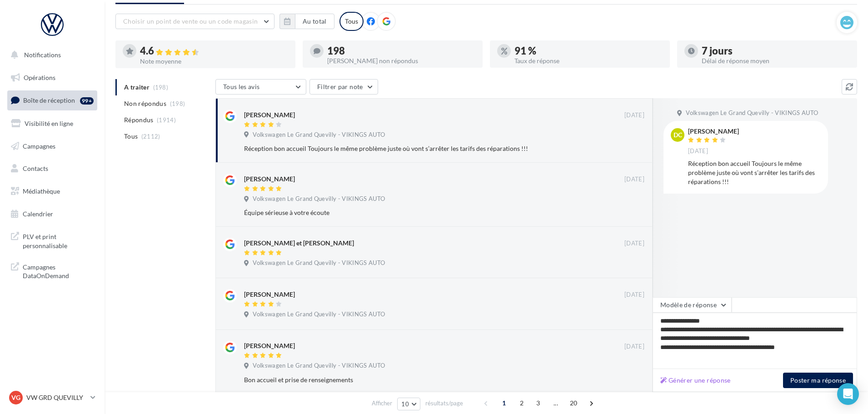  I want to click on span: Tous les avis, so click(242, 86).